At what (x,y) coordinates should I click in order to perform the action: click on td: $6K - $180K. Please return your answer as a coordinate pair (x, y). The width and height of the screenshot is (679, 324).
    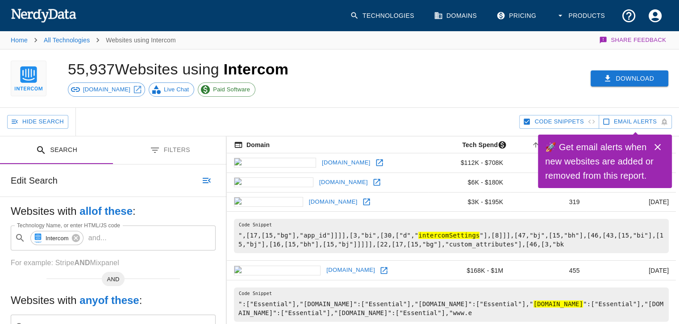
    Looking at the image, I should click on (469, 183).